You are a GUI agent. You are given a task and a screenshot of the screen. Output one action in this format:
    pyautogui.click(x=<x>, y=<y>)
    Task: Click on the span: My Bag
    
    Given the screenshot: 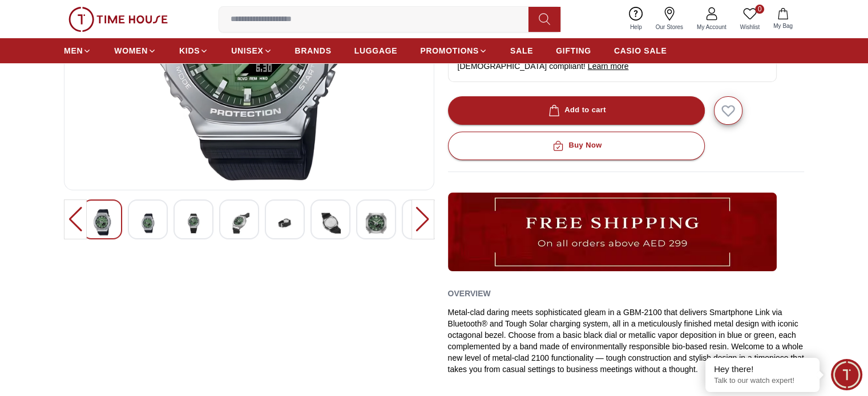 What is the action you would take?
    pyautogui.click(x=783, y=26)
    